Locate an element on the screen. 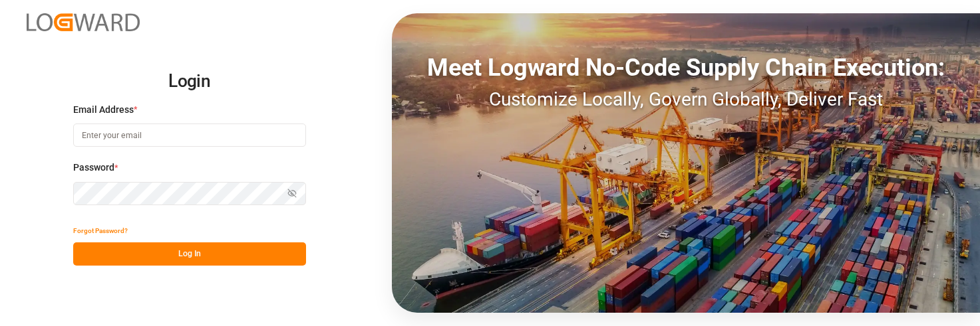  div: Customize Locally, Govern Globally, Deliver Fast is located at coordinates (686, 100).